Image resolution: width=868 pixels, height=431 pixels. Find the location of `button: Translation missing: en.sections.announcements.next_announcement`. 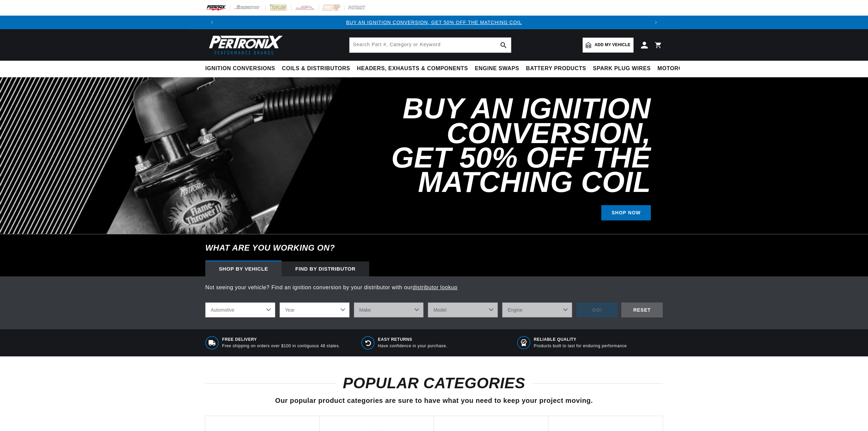

button: Translation missing: en.sections.announcements.next_announcement is located at coordinates (656, 22).